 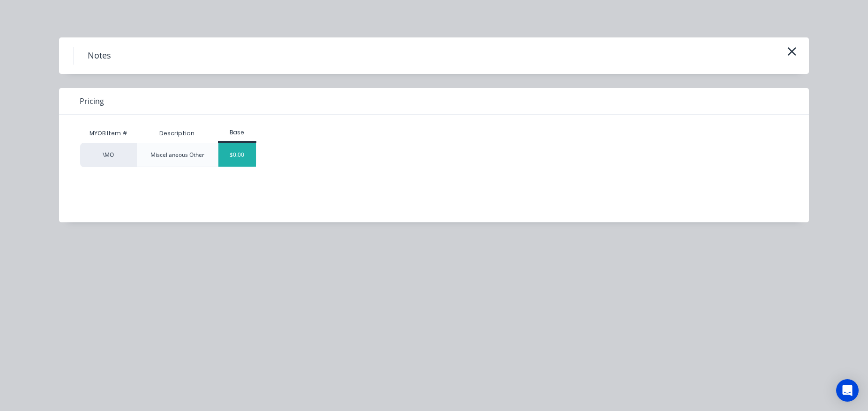 What do you see at coordinates (847, 390) in the screenshot?
I see `div: Open Intercom Messenger` at bounding box center [847, 390].